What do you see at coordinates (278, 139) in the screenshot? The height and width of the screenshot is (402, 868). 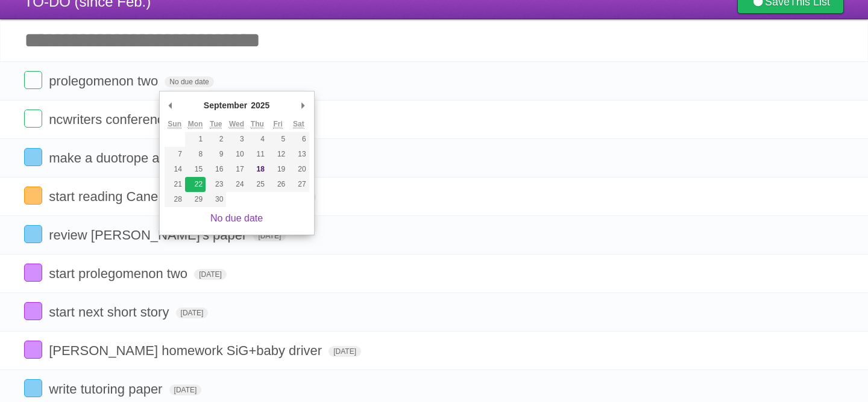 I see `button: 5` at bounding box center [278, 139].